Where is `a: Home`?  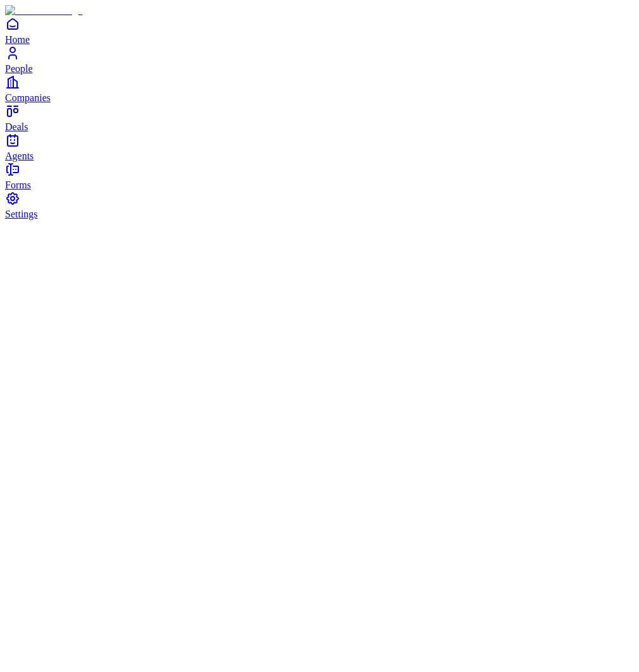
a: Home is located at coordinates (319, 30).